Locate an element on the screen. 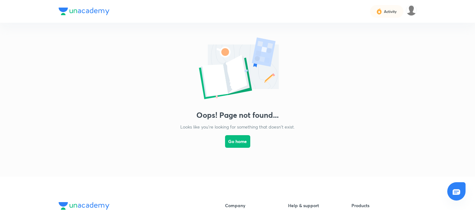 This screenshot has width=475, height=210. a: Company Logo is located at coordinates (84, 11).